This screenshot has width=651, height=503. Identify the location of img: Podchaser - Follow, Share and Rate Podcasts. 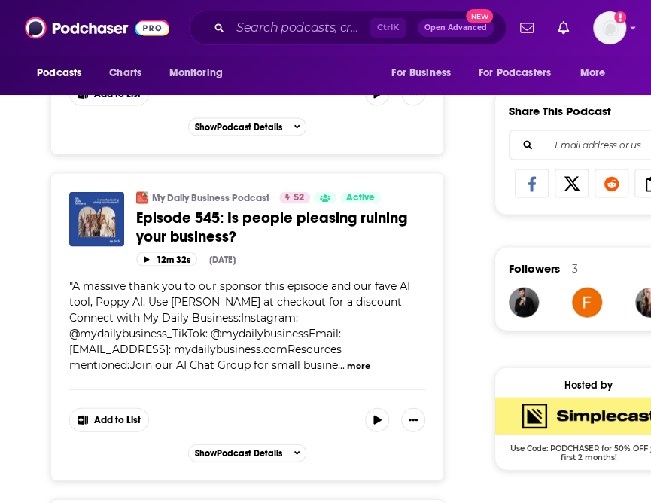
(97, 28).